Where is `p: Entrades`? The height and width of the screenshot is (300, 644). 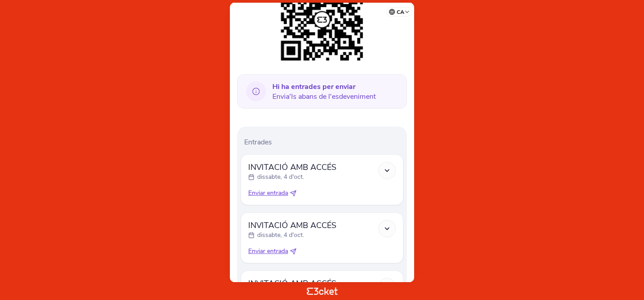
p: Entrades is located at coordinates (324, 142).